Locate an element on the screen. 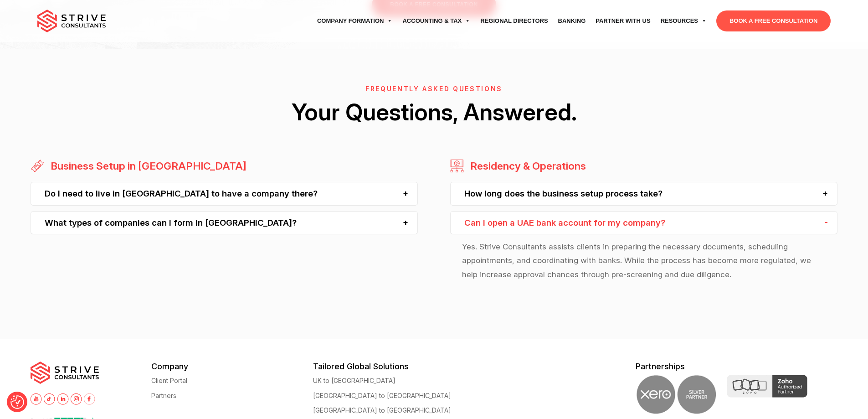 This screenshot has width=868, height=419. a: Accounting & Tax is located at coordinates (436, 21).